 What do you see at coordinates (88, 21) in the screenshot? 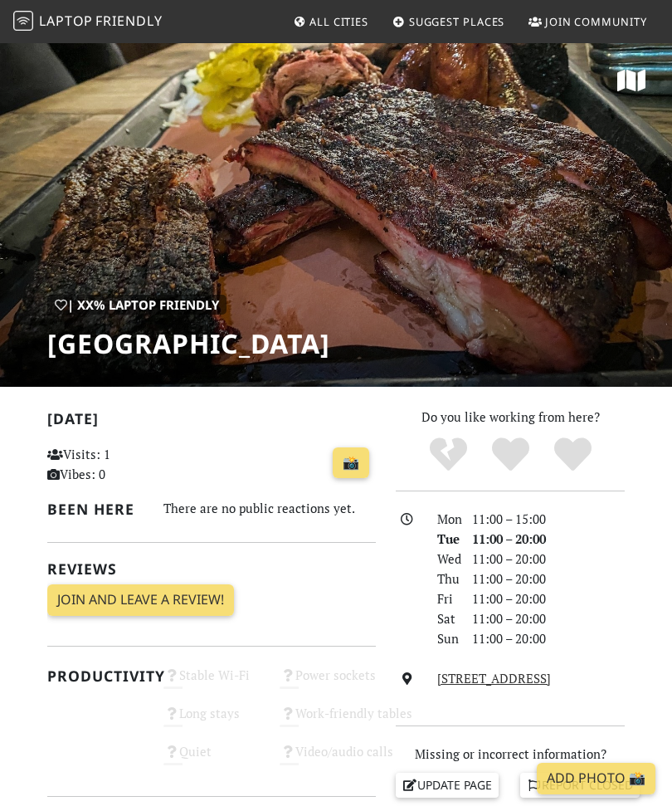
I see `a: LaptopFriendly LaptopFriendly` at bounding box center [88, 21].